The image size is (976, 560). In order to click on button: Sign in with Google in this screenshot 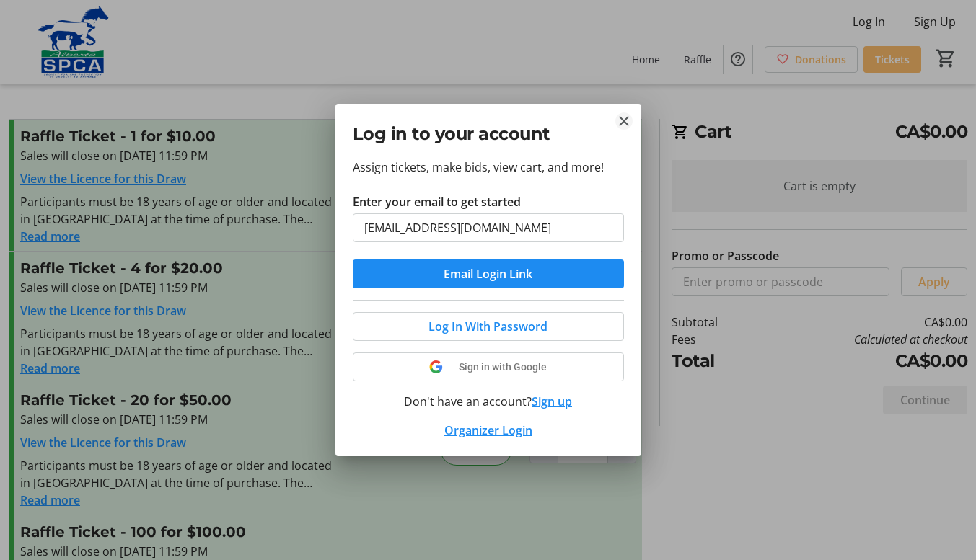, I will do `click(488, 366)`.